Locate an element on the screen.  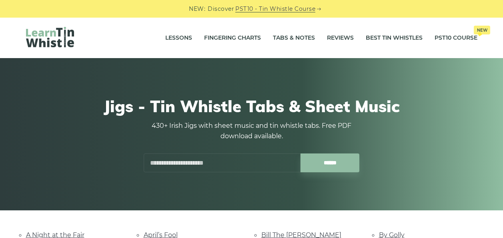
h1: Jigs - Tin Whistle Tabs & Sheet Music is located at coordinates (252, 106).